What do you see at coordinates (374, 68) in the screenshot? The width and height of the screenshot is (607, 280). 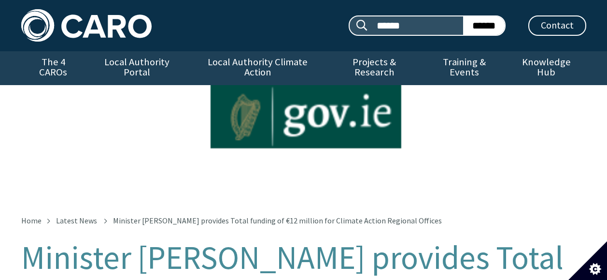 I see `a: Projects & Research` at bounding box center [374, 68].